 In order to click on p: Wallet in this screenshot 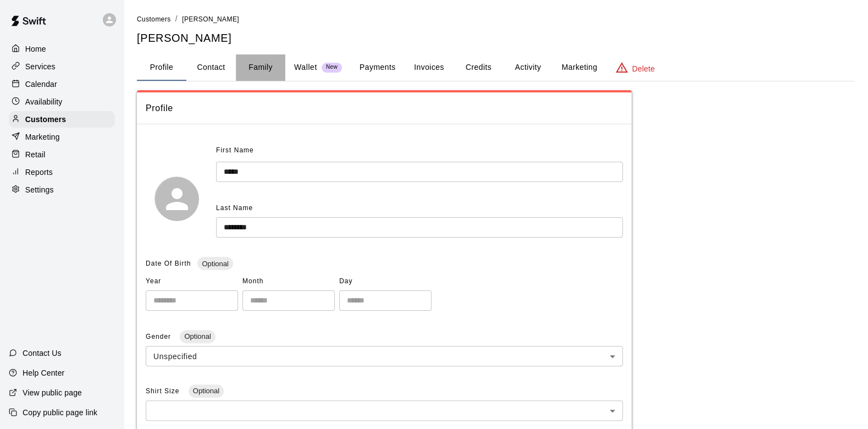, I will do `click(306, 67)`.